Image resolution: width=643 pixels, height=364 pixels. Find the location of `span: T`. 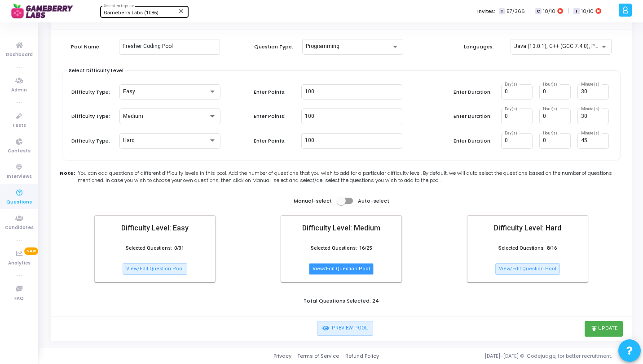

span: T is located at coordinates (502, 11).